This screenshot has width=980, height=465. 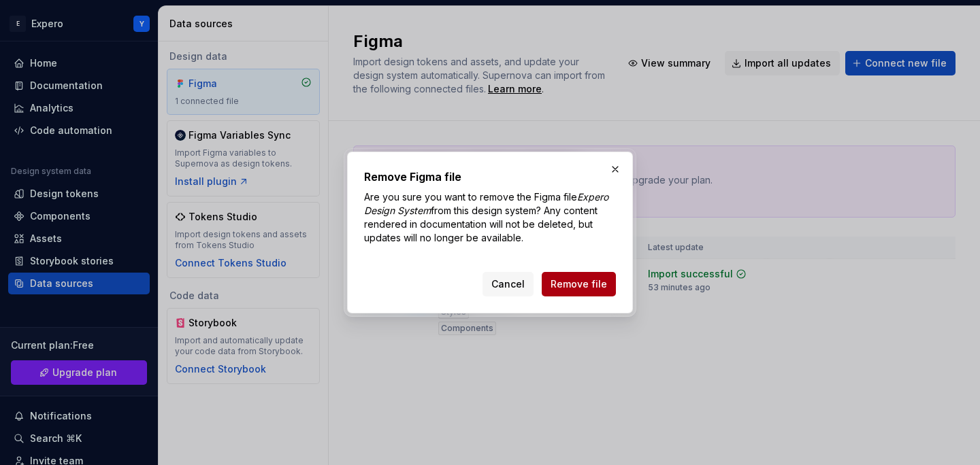 What do you see at coordinates (507, 284) in the screenshot?
I see `span: Cancel` at bounding box center [507, 284].